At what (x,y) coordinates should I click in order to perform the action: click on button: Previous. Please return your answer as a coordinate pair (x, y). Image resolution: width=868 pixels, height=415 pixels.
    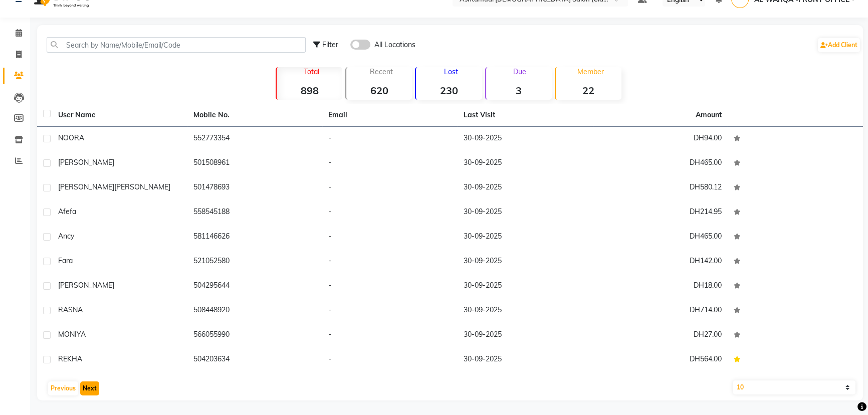
    Looking at the image, I should click on (63, 388).